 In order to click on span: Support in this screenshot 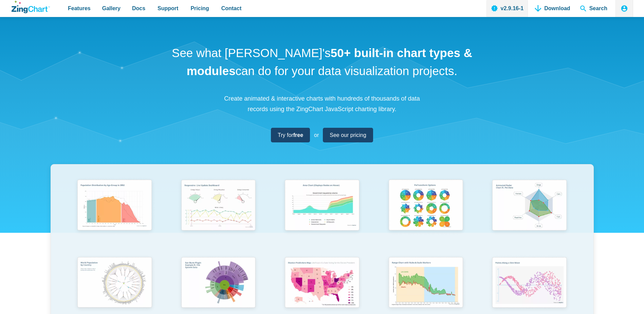, I will do `click(168, 8)`.